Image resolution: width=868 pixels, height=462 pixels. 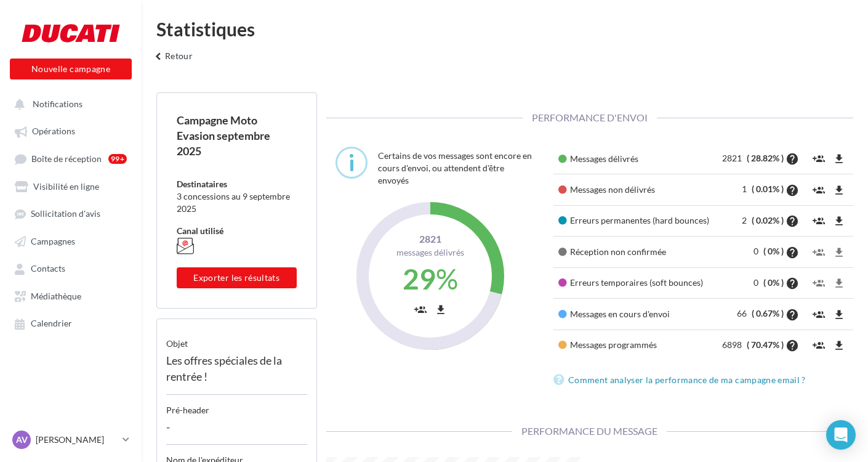 What do you see at coordinates (54, 131) in the screenshot?
I see `span: Opérations` at bounding box center [54, 131].